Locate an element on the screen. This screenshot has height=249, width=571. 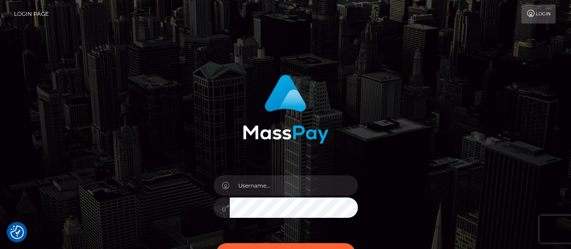
a: Login Page is located at coordinates (31, 14).